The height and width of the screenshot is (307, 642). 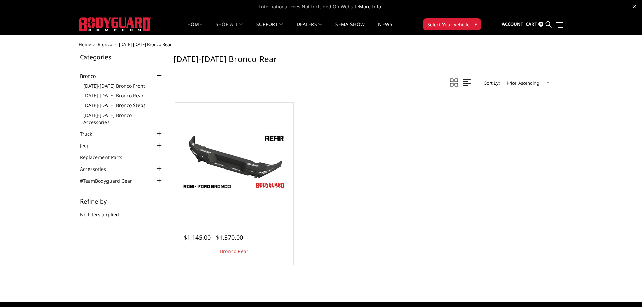 What do you see at coordinates (234, 162) in the screenshot?
I see `a: Bronco Rear Shown with optional bolt-on end caps` at bounding box center [234, 162].